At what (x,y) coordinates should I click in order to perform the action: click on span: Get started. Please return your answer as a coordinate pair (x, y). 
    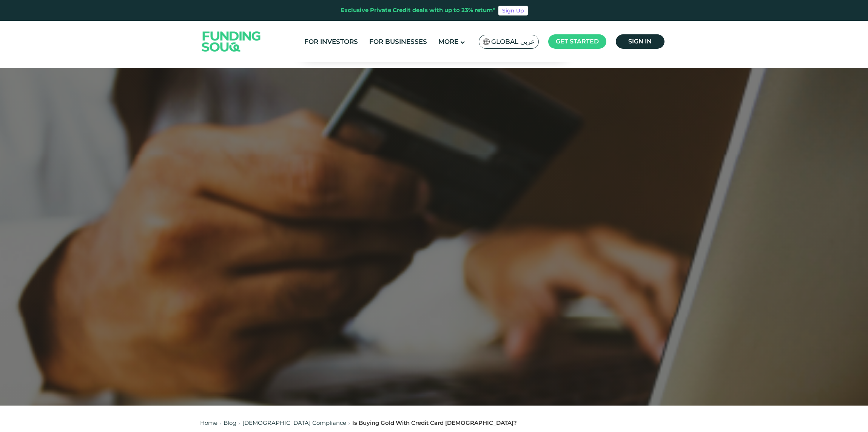
    Looking at the image, I should click on (577, 41).